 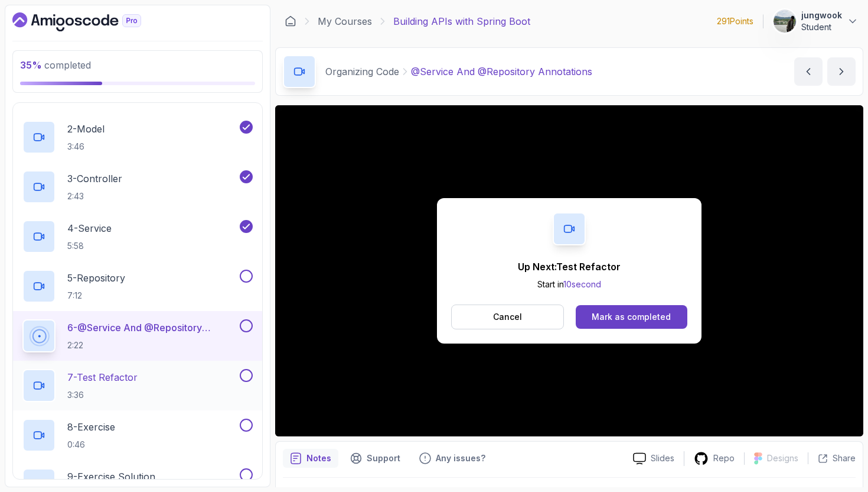 I want to click on p: Organizing Code, so click(x=362, y=71).